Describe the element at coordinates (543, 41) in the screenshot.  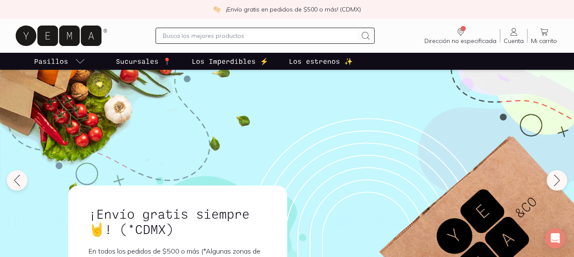
I see `span: Mi carrito` at that location.